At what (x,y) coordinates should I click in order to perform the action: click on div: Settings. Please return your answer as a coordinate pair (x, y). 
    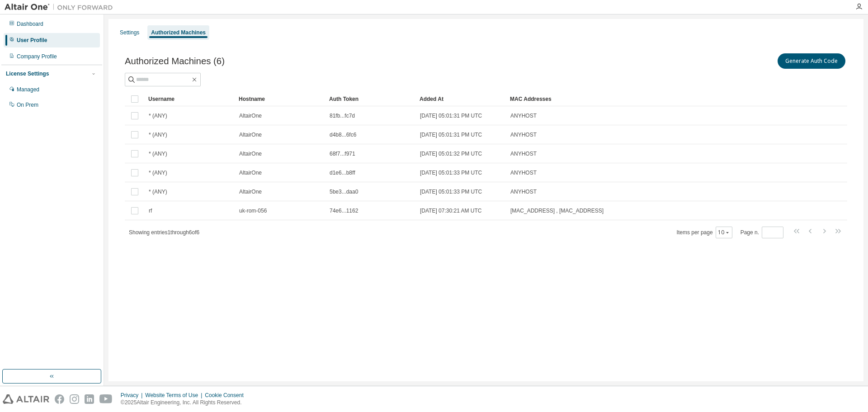
    Looking at the image, I should click on (129, 32).